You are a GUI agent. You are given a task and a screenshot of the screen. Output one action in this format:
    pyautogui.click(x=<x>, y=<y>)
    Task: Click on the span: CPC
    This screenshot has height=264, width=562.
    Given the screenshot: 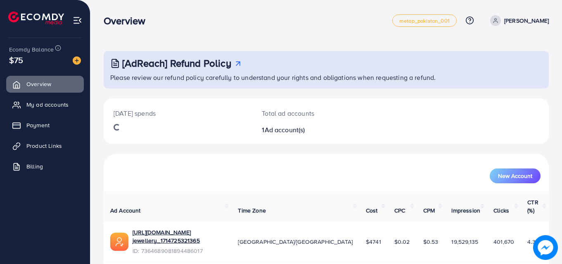 What is the action you would take?
    pyautogui.click(x=399, y=211)
    